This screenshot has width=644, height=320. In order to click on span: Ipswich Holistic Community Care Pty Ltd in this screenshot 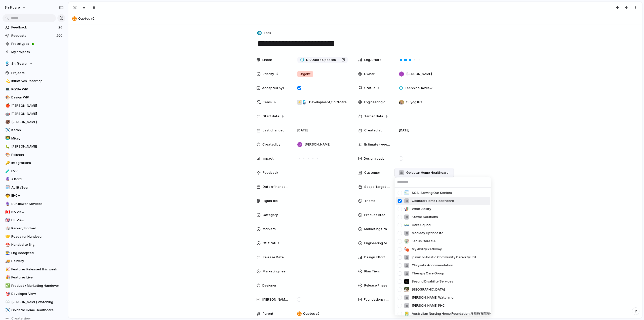, I will do `click(444, 258)`.